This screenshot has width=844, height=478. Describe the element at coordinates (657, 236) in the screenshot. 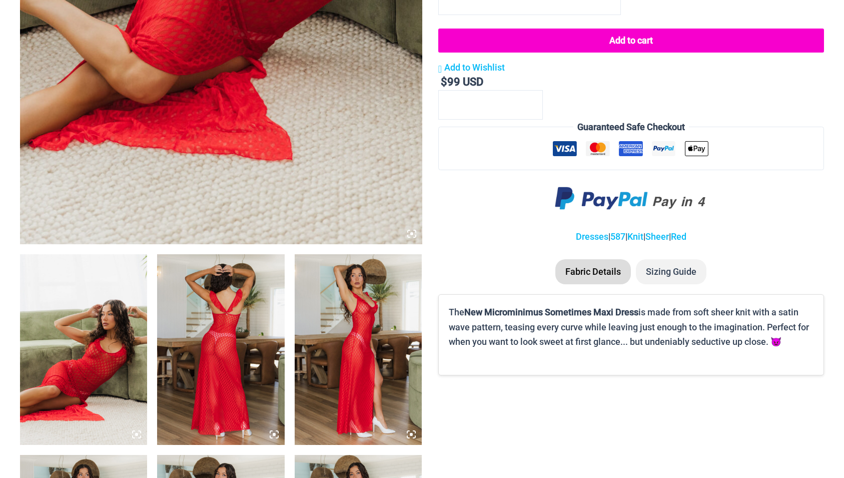

I see `a: Sheer` at that location.